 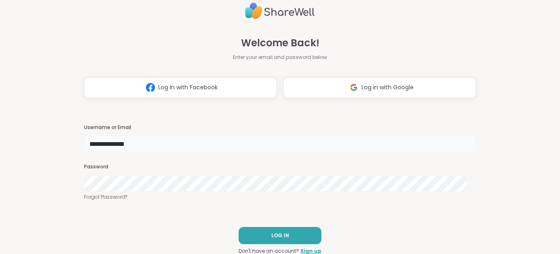 I want to click on h3: Username or Email, so click(x=280, y=127).